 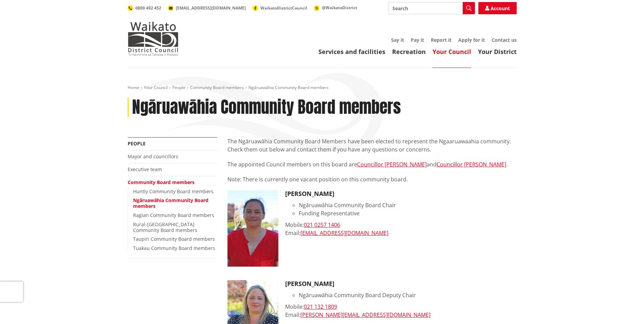 I want to click on a: Ngāruawāhia Community Board members, so click(x=171, y=203).